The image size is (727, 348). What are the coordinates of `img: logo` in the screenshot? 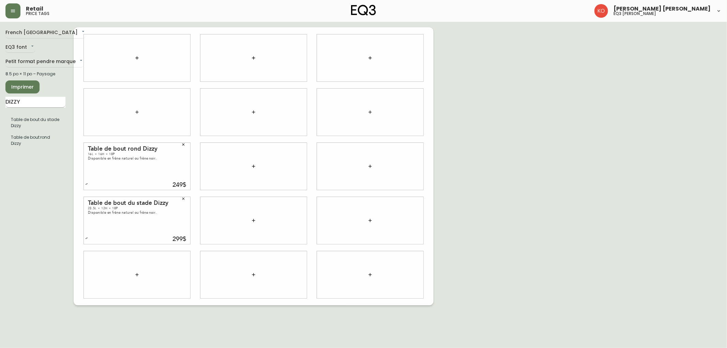 It's located at (364, 10).